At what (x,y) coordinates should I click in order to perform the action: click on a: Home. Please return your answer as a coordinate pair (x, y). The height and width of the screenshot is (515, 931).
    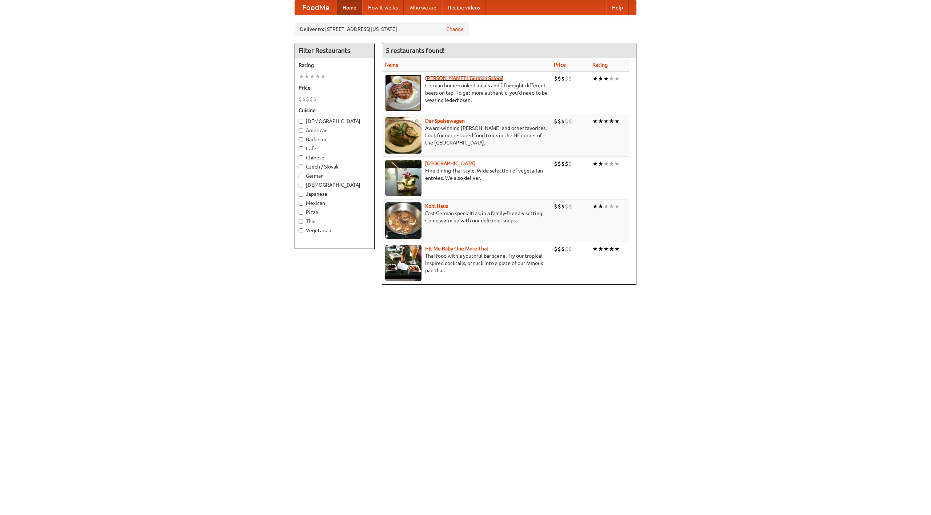
    Looking at the image, I should click on (349, 8).